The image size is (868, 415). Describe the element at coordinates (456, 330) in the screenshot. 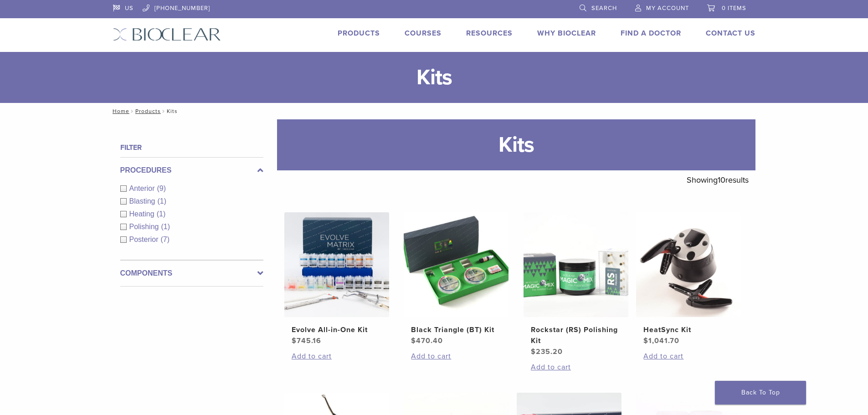

I see `h2: Black Triangle (BT) Kit` at that location.